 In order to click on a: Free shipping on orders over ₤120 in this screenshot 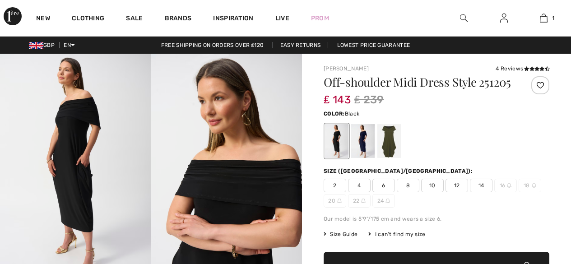, I will do `click(213, 45)`.